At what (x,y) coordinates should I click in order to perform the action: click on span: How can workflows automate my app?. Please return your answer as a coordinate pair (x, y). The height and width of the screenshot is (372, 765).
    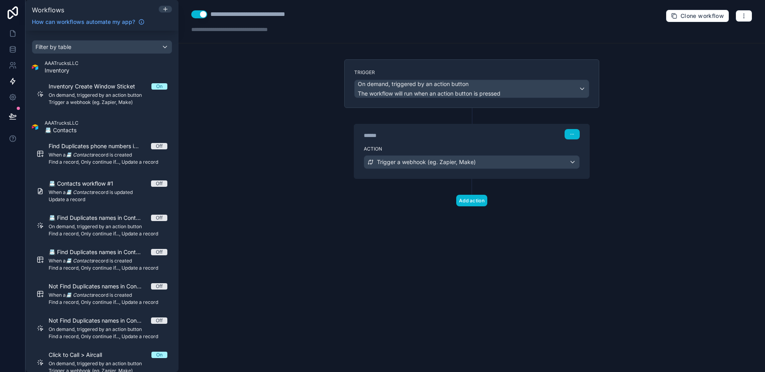
    Looking at the image, I should click on (83, 22).